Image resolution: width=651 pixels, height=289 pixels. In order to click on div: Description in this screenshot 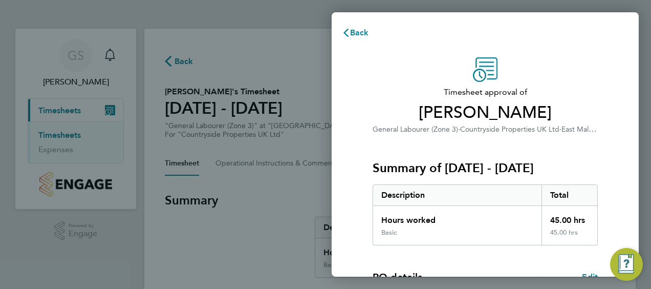, I will do `click(457, 195)`.